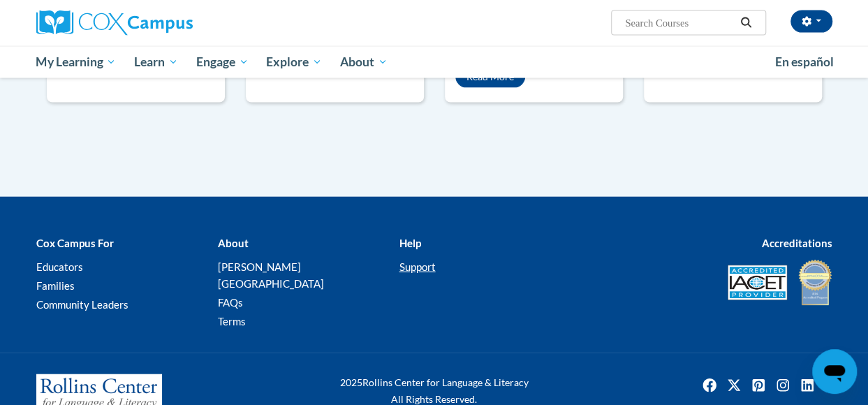  Describe the element at coordinates (364, 62) in the screenshot. I see `a: About` at that location.